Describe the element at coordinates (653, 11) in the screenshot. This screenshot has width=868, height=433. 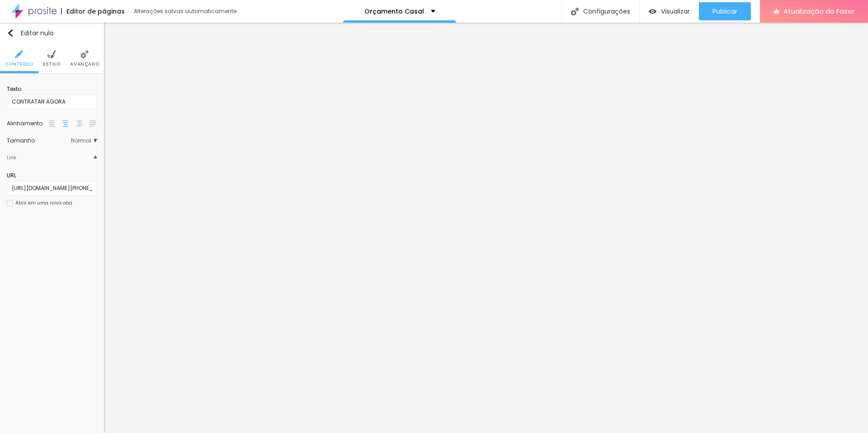
I see `img: view-1.svg` at that location.